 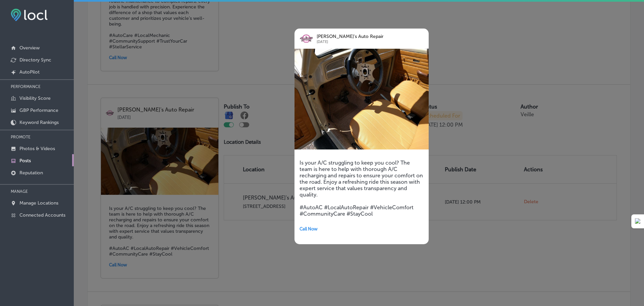 I want to click on p: AutoPilot, so click(x=29, y=72).